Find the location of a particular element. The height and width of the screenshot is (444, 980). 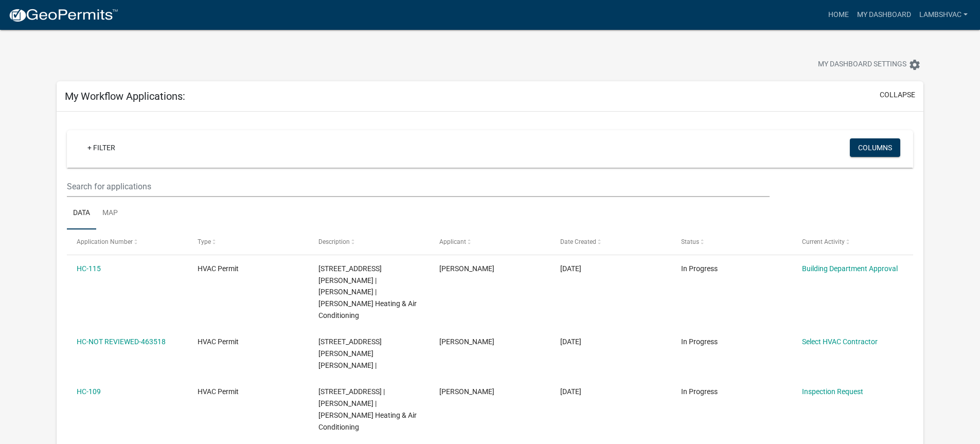

a: Lambshvac is located at coordinates (943, 15).